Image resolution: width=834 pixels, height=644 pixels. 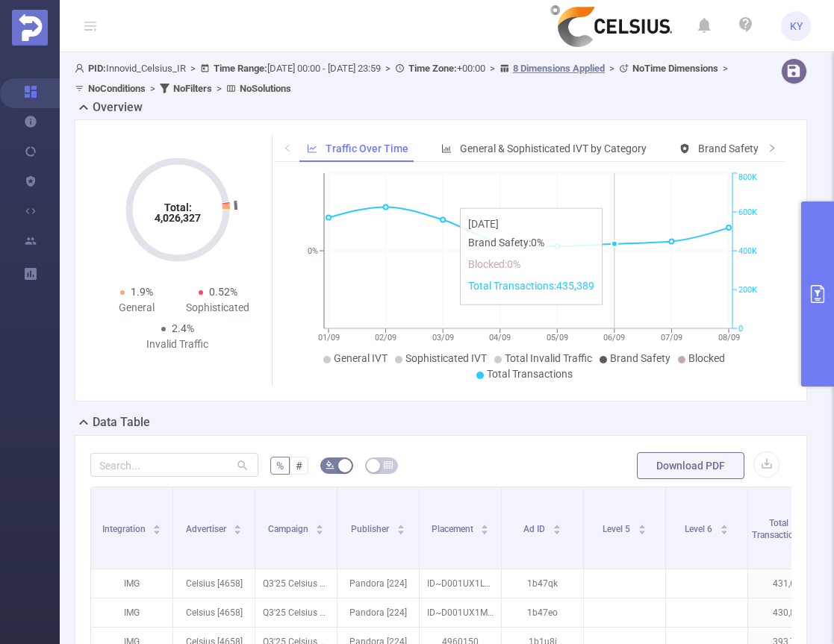 What do you see at coordinates (218, 307) in the screenshot?
I see `div: Sophisticated` at bounding box center [218, 307].